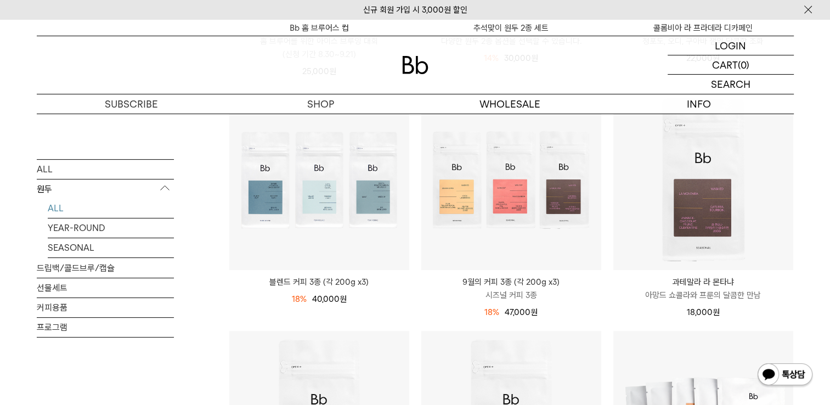 The image size is (830, 405). I want to click on p: LOGIN, so click(731, 46).